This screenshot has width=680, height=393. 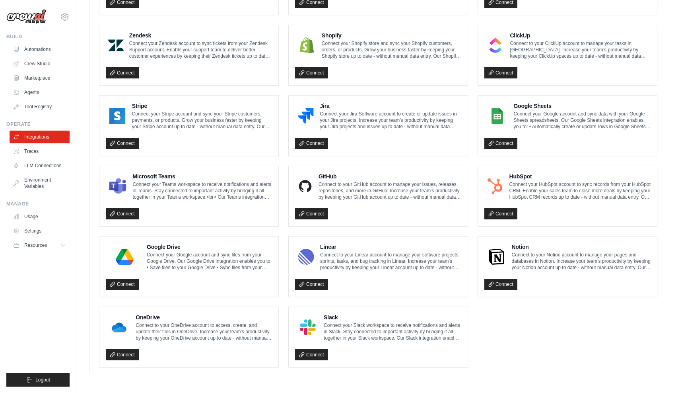 What do you see at coordinates (116, 45) in the screenshot?
I see `img: Zendesk Logo` at bounding box center [116, 45].